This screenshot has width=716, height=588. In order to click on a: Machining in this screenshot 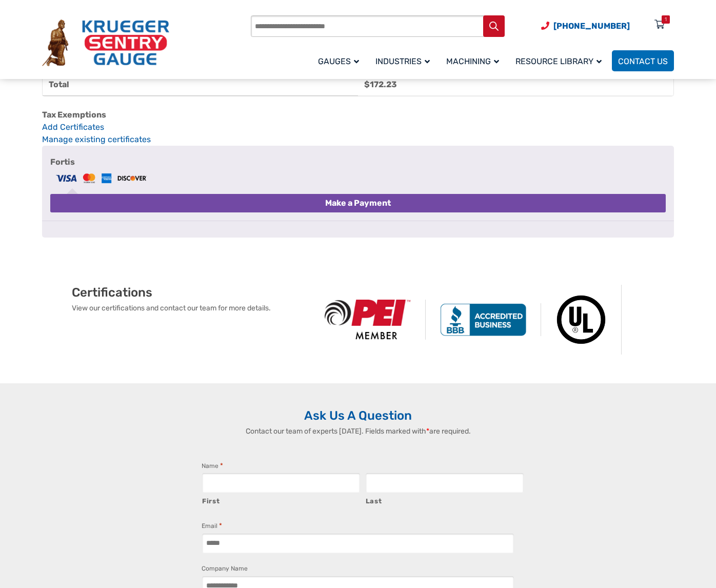, I will do `click(474, 61)`.